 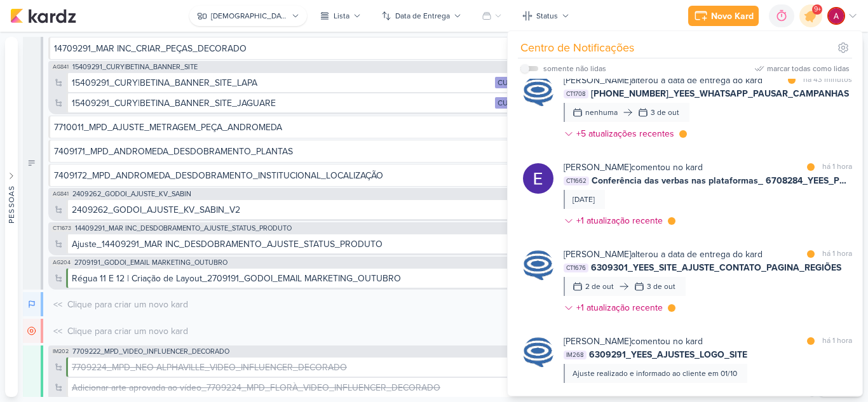 What do you see at coordinates (60, 351) in the screenshot?
I see `span: IM202` at bounding box center [60, 351].